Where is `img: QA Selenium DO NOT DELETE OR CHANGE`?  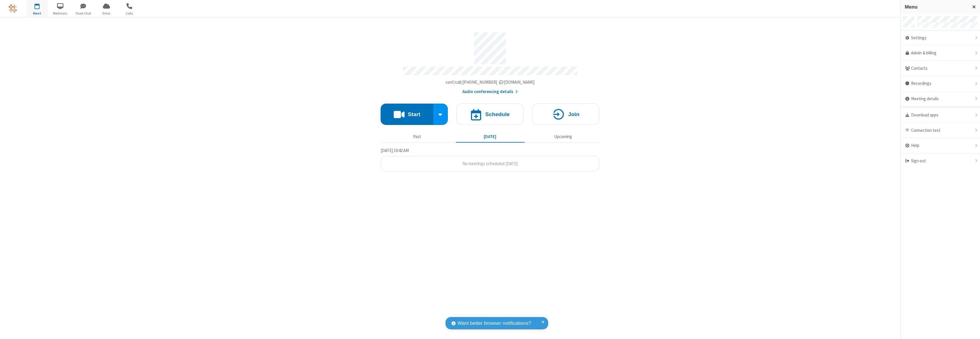
img: QA Selenium DO NOT DELETE OR CHANGE is located at coordinates (13, 9).